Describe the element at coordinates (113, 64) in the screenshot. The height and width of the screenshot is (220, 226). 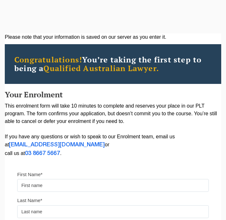
I see `h2: You’re taking the first step to being a` at that location.